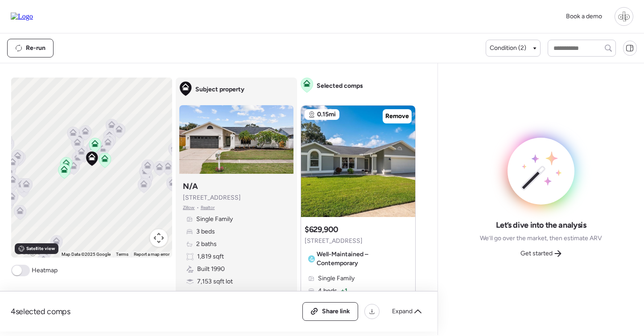  I want to click on span: Realtor, so click(208, 208).